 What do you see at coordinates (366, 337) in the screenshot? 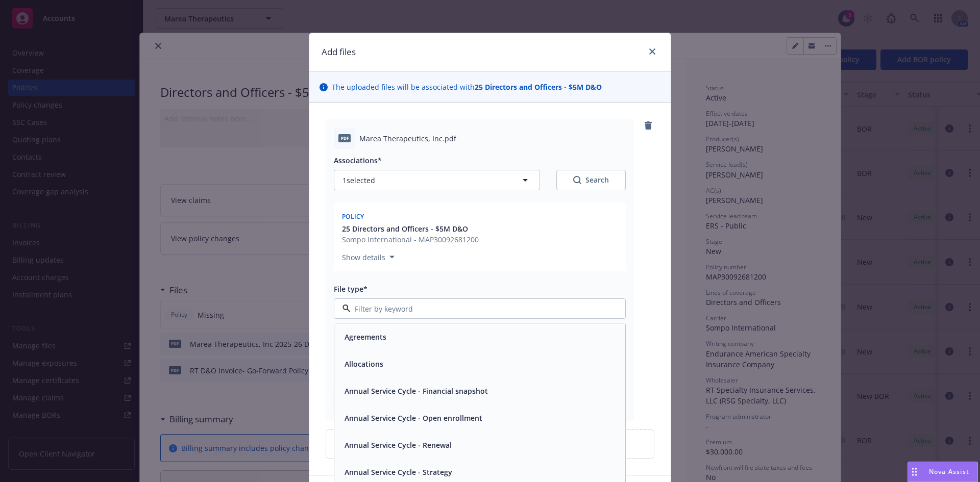
I see `span: Agreements` at bounding box center [366, 337].